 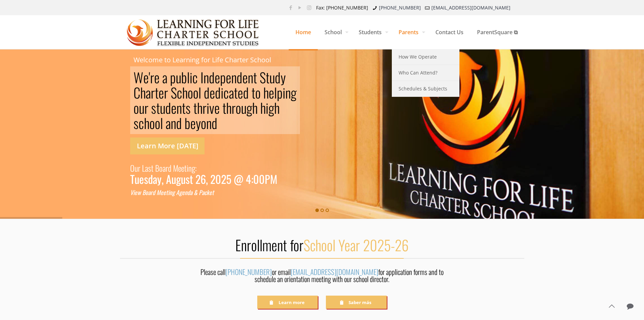 I want to click on a: Saber más, so click(x=356, y=302).